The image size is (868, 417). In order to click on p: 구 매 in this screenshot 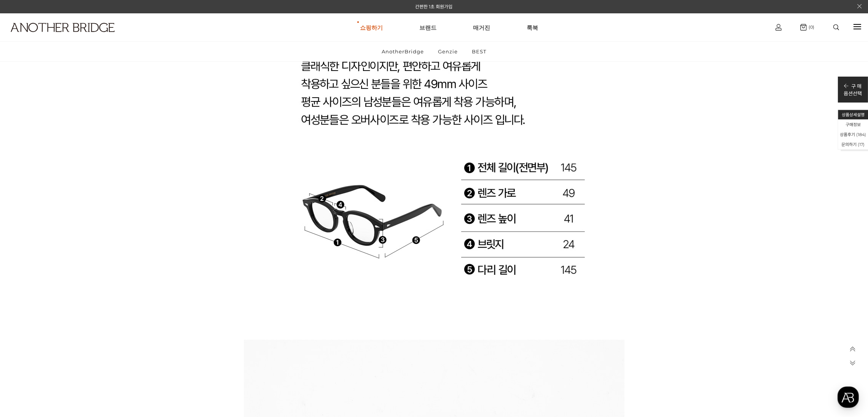, I will do `click(852, 85)`.